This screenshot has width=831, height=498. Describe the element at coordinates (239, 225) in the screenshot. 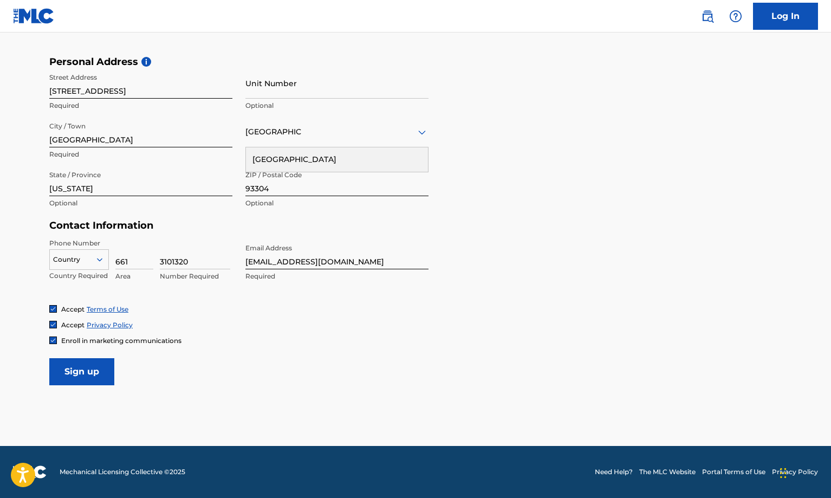

I see `h5: Contact Information` at that location.